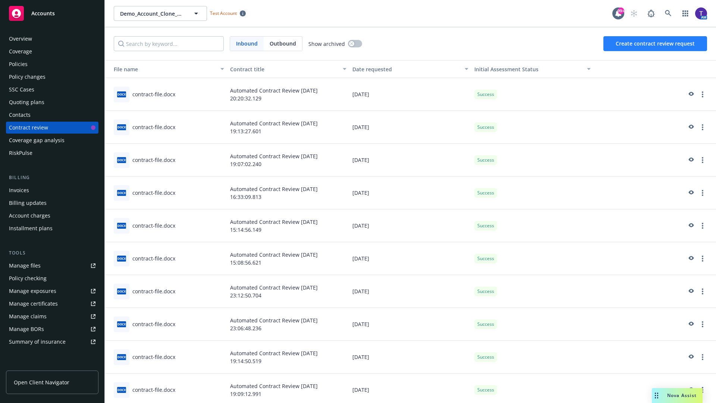  I want to click on a: RiskPulse, so click(52, 153).